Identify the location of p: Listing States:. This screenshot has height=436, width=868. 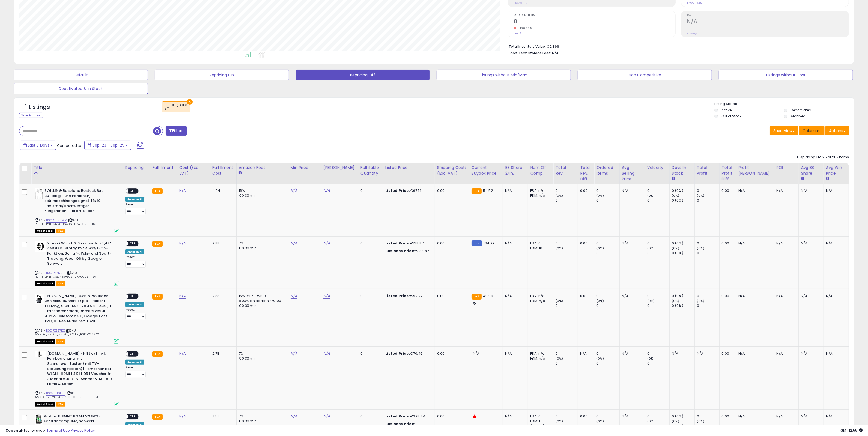
(784, 104).